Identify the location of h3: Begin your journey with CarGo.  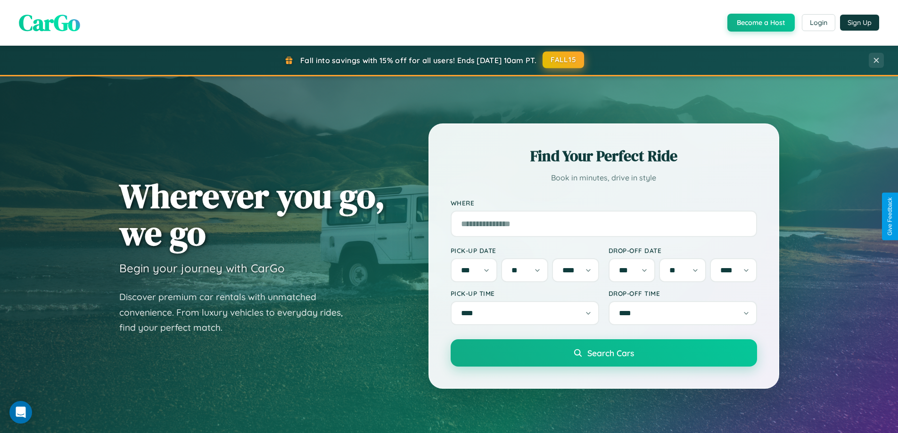
(202, 268).